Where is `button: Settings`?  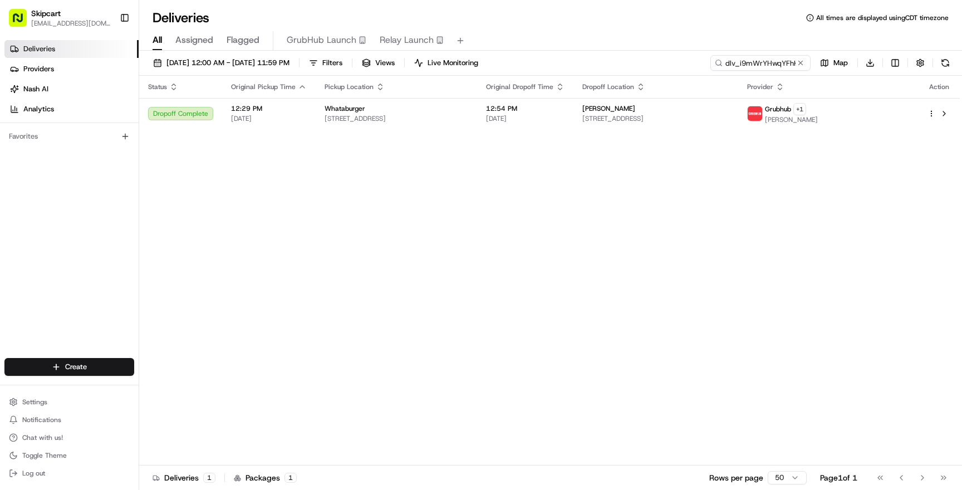 button: Settings is located at coordinates (69, 402).